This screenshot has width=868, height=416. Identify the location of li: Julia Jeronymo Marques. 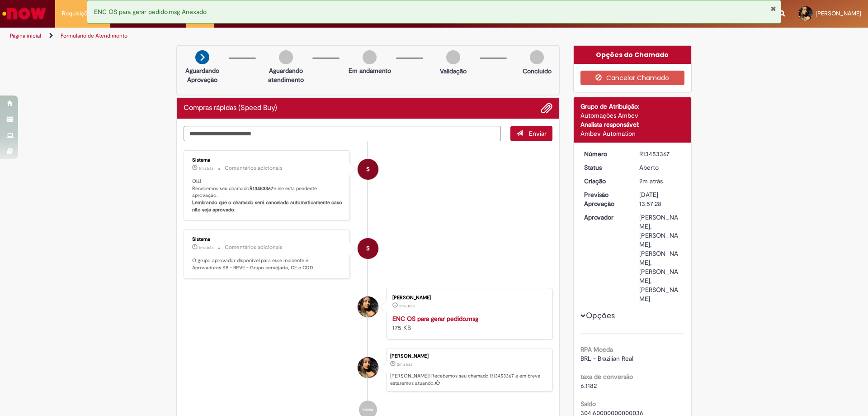
(368, 370).